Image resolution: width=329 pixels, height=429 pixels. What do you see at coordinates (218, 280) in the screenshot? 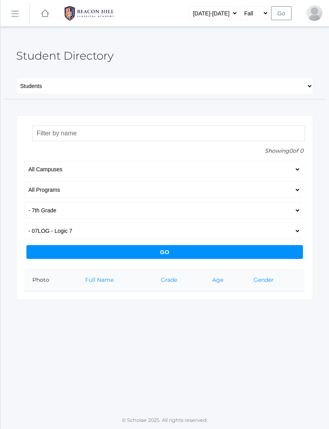
I see `a: Age` at bounding box center [218, 280].